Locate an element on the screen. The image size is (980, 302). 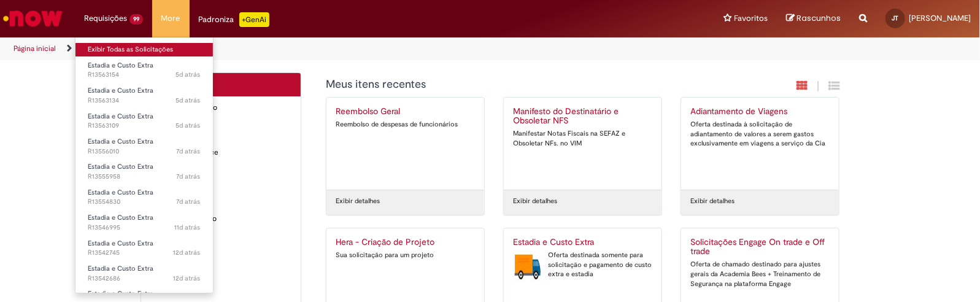
a: Aberto R13554830 : Estadia e Custo Extra is located at coordinates (144, 197).